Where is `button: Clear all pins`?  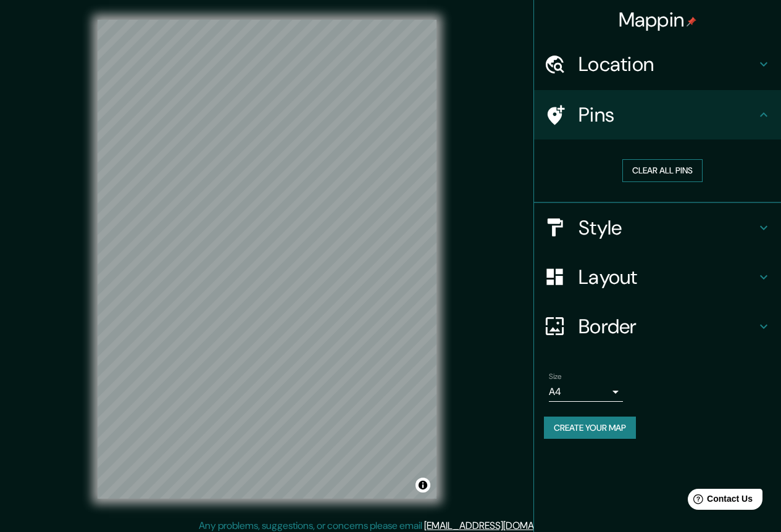 button: Clear all pins is located at coordinates (663, 171).